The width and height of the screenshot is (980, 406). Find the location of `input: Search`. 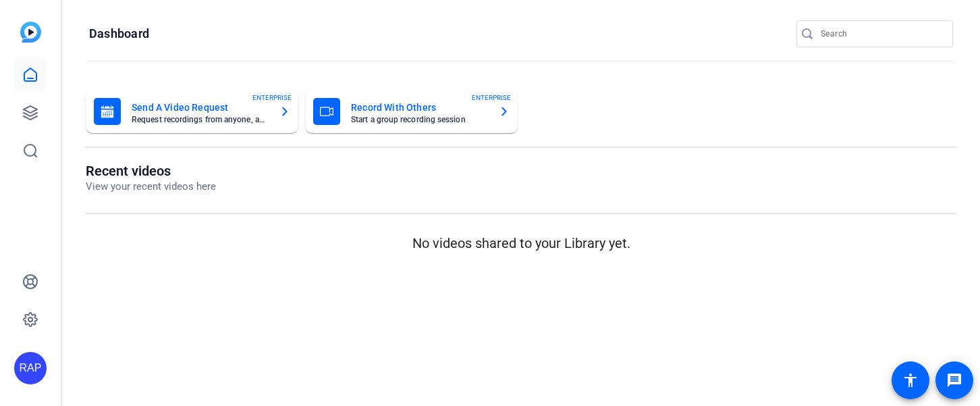

input: Search is located at coordinates (882, 34).